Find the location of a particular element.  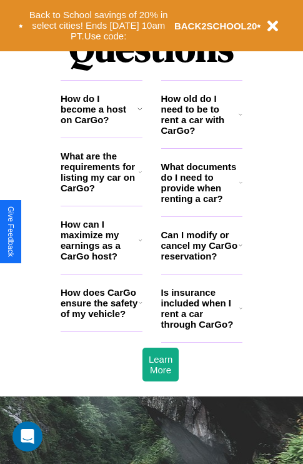

h3: How old do I need to be to rent a car with CarGo? is located at coordinates (200, 114).